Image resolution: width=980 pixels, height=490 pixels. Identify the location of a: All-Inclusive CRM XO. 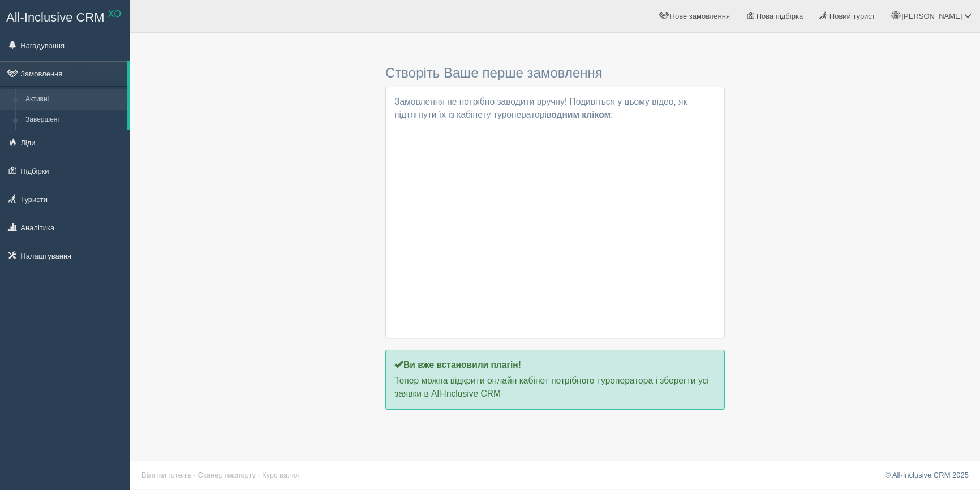
(65, 16).